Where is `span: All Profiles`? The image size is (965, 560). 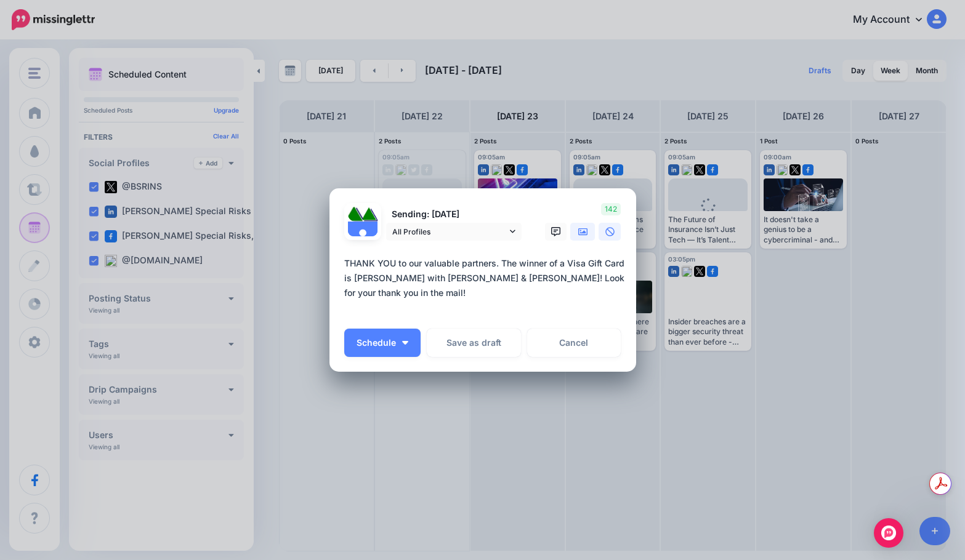 span: All Profiles is located at coordinates (449, 231).